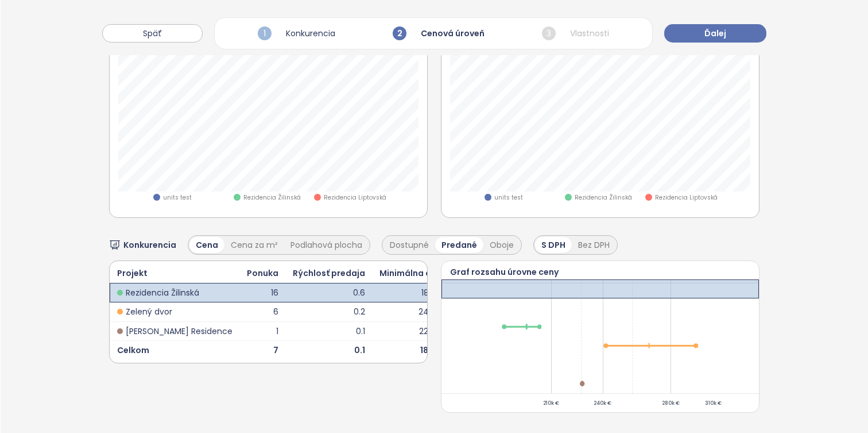 This screenshot has width=868, height=433. I want to click on td: 228k €, so click(413, 331).